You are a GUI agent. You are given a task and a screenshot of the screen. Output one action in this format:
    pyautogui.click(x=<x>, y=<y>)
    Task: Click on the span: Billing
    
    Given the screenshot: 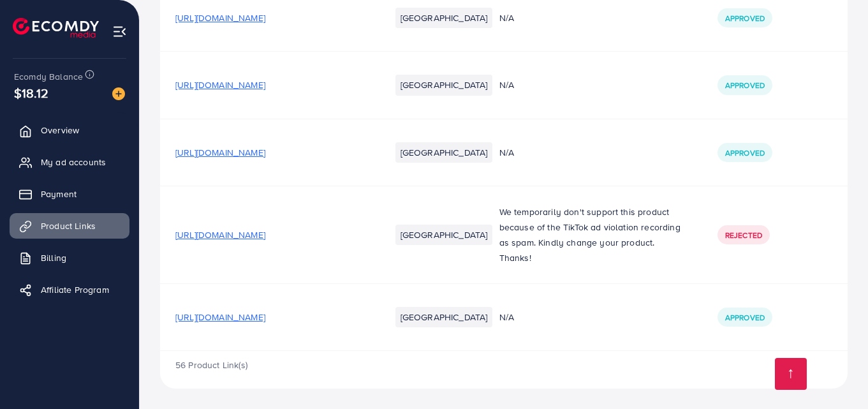 What is the action you would take?
    pyautogui.click(x=53, y=258)
    